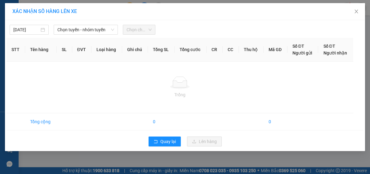 The height and width of the screenshot is (174, 370). What do you see at coordinates (156, 142) in the screenshot?
I see `span: rollback` at bounding box center [156, 142].